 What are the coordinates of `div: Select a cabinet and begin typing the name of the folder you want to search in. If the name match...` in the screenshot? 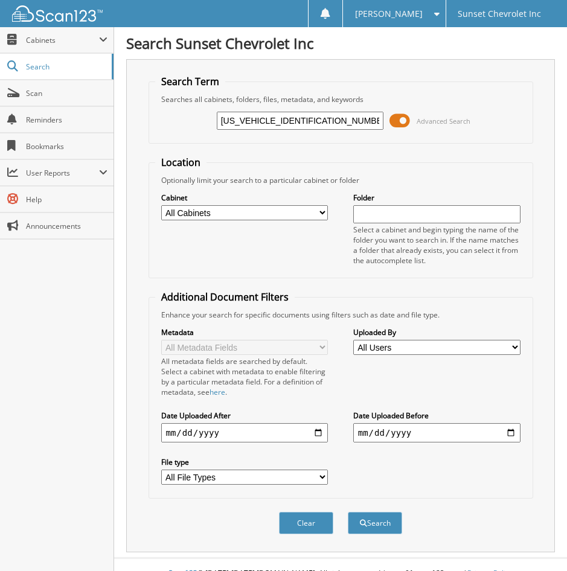 It's located at (436, 245).